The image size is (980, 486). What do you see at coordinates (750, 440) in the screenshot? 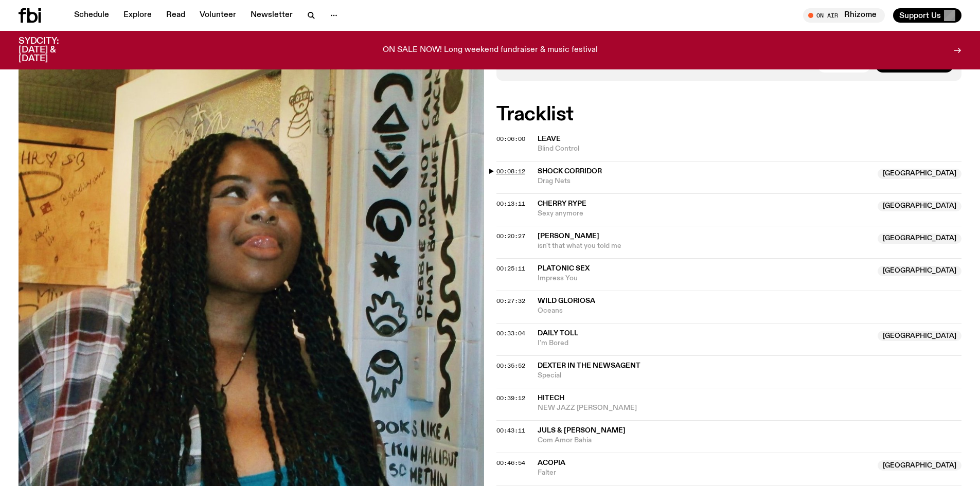
I see `span: Com Amor Bahia` at bounding box center [750, 440].